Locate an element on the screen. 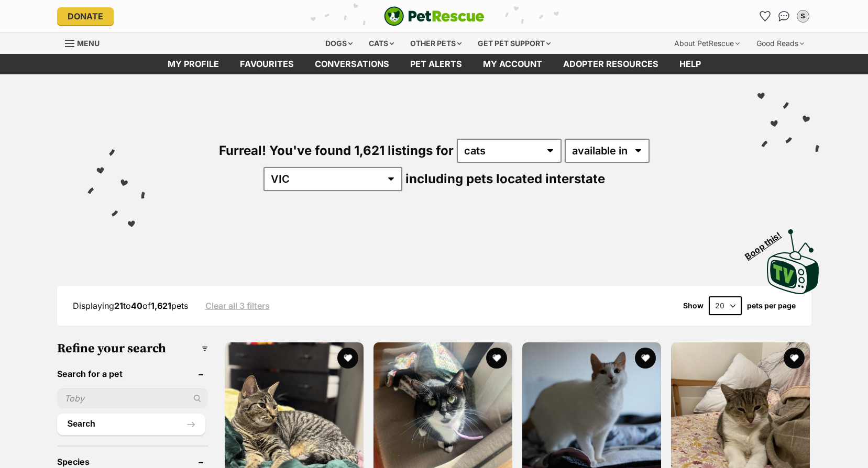  strong: 21 is located at coordinates (119, 306).